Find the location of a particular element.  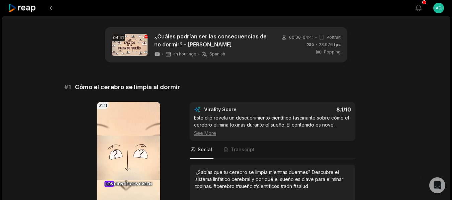

div: Virality Score is located at coordinates (240, 110).